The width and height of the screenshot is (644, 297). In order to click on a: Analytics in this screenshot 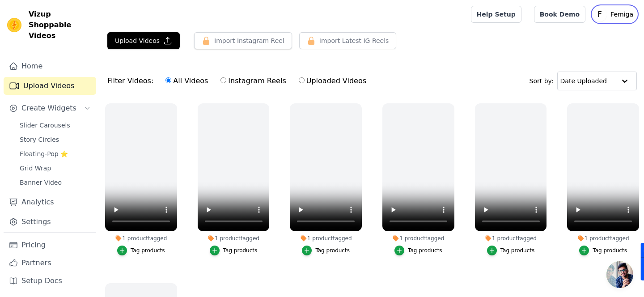, I will do `click(49, 202)`.